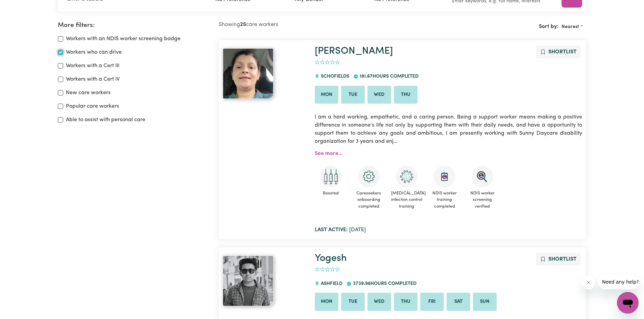 The height and width of the screenshot is (319, 644). What do you see at coordinates (407, 176) in the screenshot?
I see `img: CS Academy: COVID-19 Infection Control Training course completed` at bounding box center [407, 176].